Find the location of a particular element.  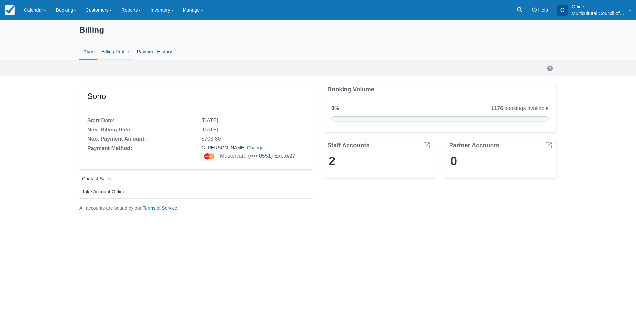

button: Change is located at coordinates (255, 148).